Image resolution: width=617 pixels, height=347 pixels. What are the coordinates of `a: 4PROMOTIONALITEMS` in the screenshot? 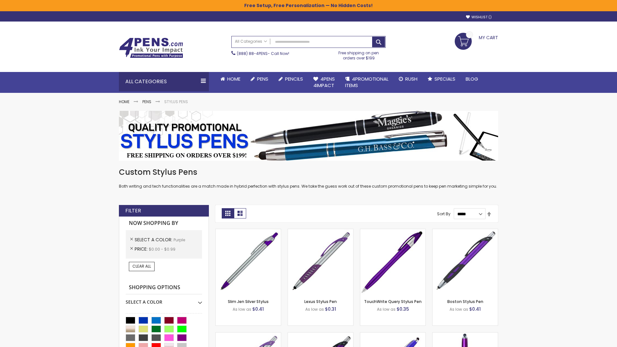 It's located at (366, 82).